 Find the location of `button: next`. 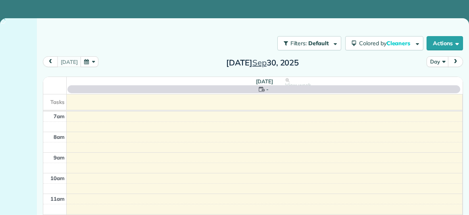

button: next is located at coordinates (456, 62).